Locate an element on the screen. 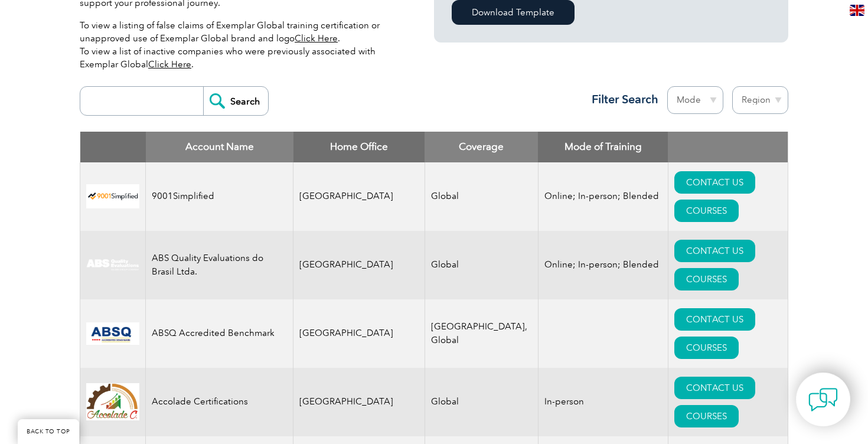 This screenshot has width=868, height=444. img: cc24547b-a6e0-e911-a812-000d3a795b83-logo.png is located at coordinates (113, 333).